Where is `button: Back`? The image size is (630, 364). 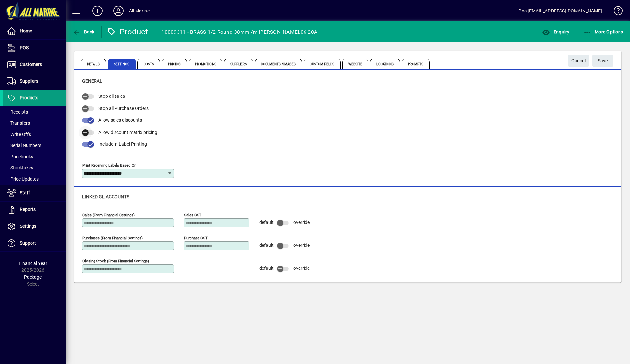 button: Back is located at coordinates (83, 32).